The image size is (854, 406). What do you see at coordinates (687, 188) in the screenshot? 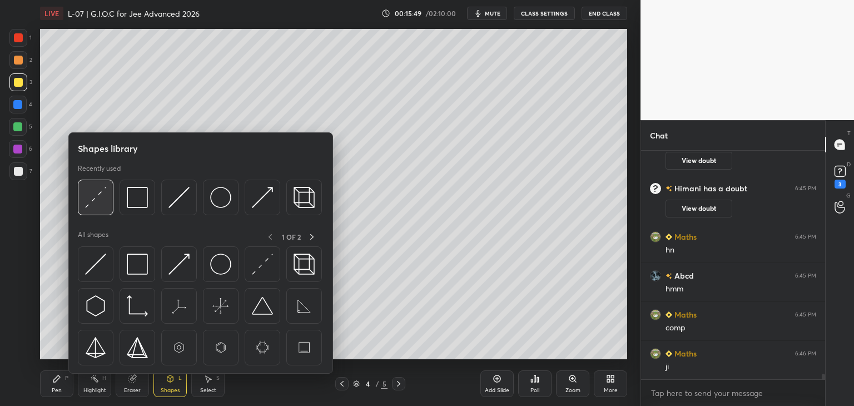
I see `h6: Himani` at bounding box center [687, 188].